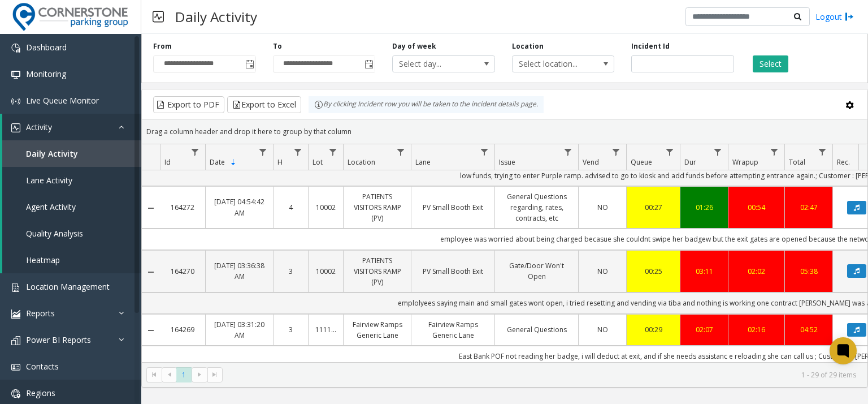  What do you see at coordinates (298, 152) in the screenshot?
I see `a: H Filter Menu` at bounding box center [298, 152].